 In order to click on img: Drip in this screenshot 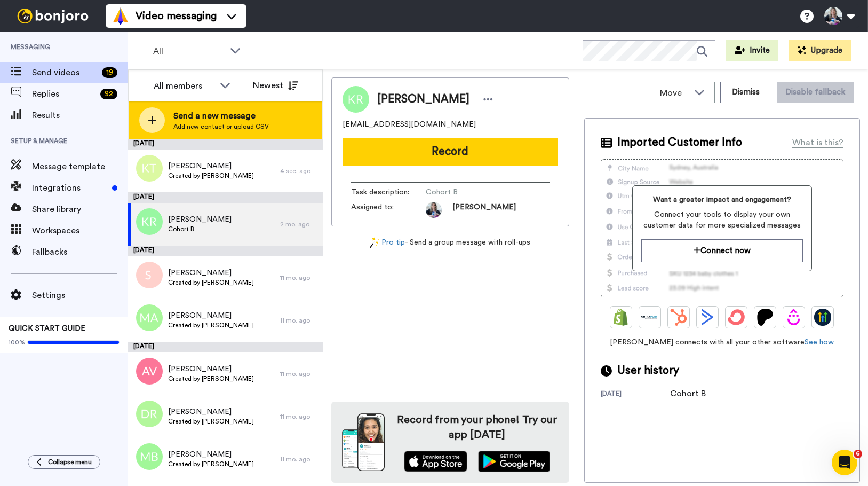, I will do `click(794, 317)`.